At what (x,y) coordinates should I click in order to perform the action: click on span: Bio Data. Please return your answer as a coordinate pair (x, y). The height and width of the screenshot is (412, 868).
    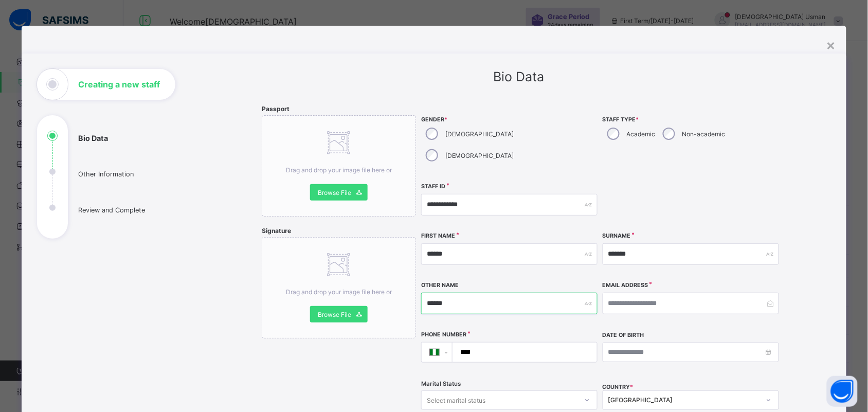
    Looking at the image, I should click on (519, 77).